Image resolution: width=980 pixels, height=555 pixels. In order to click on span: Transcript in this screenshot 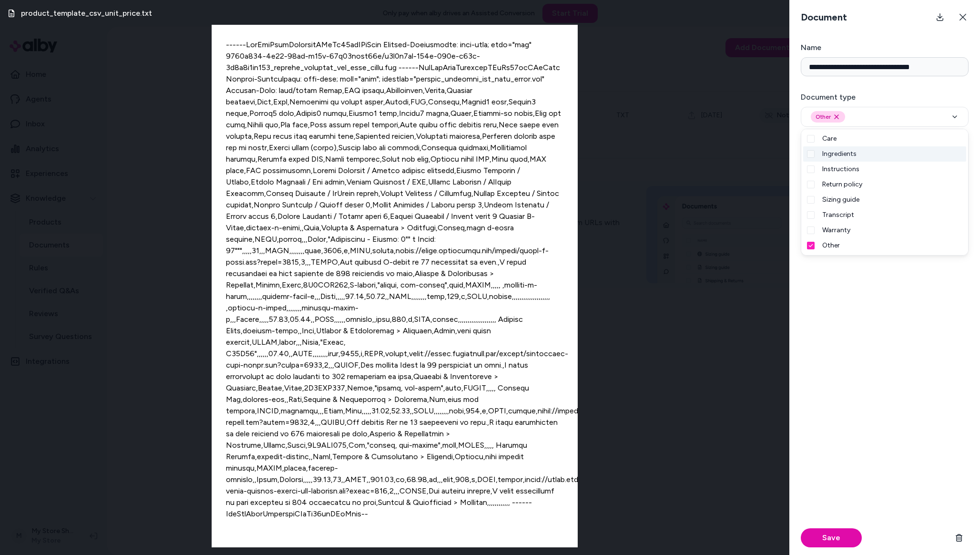, I will do `click(838, 215)`.